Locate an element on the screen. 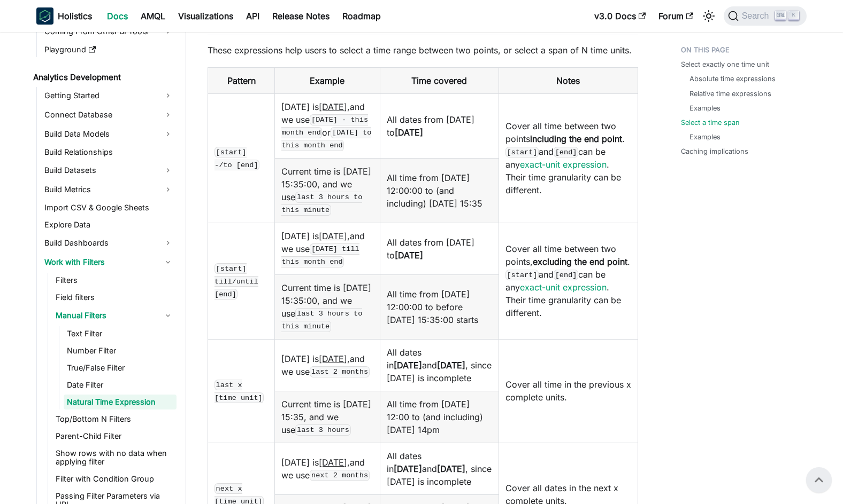 Image resolution: width=843 pixels, height=504 pixels. p: These expressions help users to select a time range between two points, or select a span of N tim... is located at coordinates (422, 50).